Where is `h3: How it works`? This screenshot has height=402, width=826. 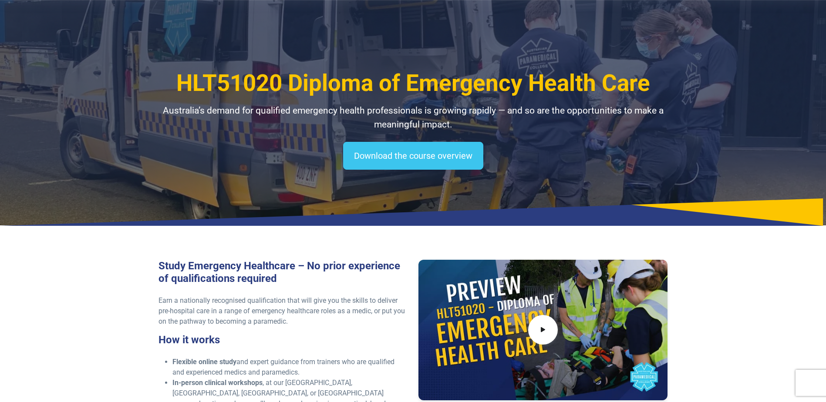 h3: How it works is located at coordinates (283, 340).